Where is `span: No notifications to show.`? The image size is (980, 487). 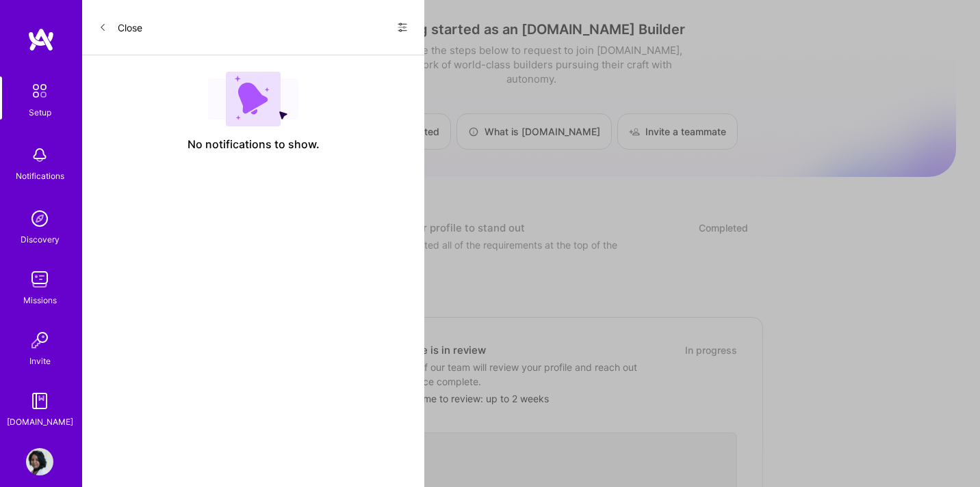 span: No notifications to show. is located at coordinates (253, 144).